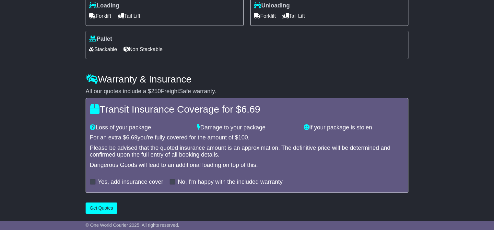 The image size is (494, 230). Describe the element at coordinates (104, 6) in the screenshot. I see `label: Loading` at that location.